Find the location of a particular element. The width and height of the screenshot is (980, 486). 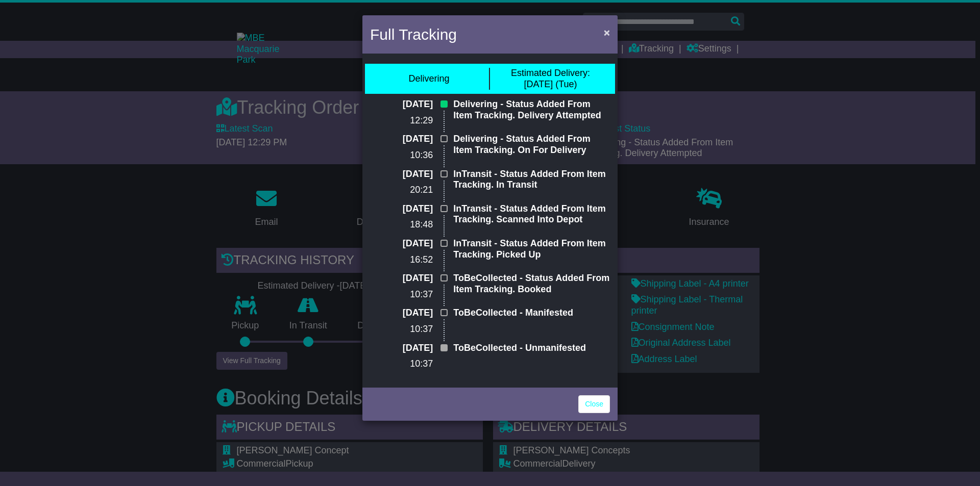

p: InTransit - Status Added From Item Tracking. Scanned Into Depot is located at coordinates (531, 214).